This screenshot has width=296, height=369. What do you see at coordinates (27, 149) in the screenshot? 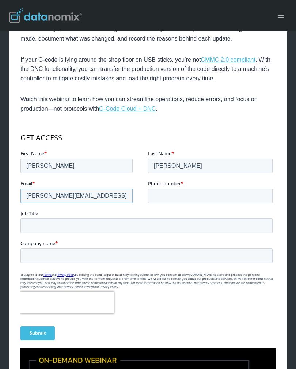
I see `a: Terms` at bounding box center [27, 149].